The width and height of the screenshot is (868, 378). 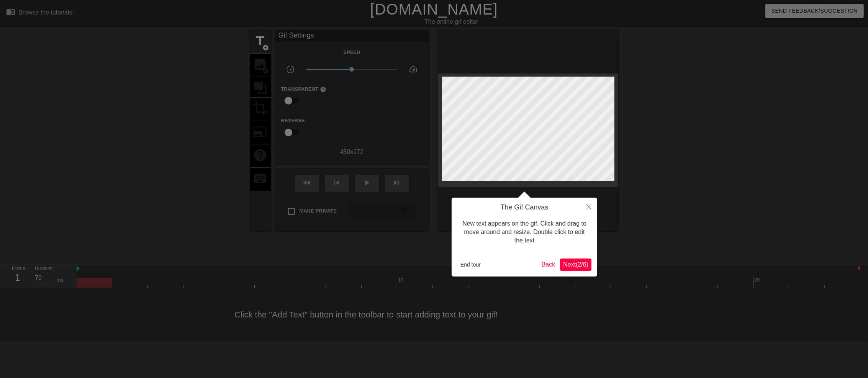 What do you see at coordinates (576, 265) in the screenshot?
I see `span: Next ( 2 / 6 )` at bounding box center [576, 265].